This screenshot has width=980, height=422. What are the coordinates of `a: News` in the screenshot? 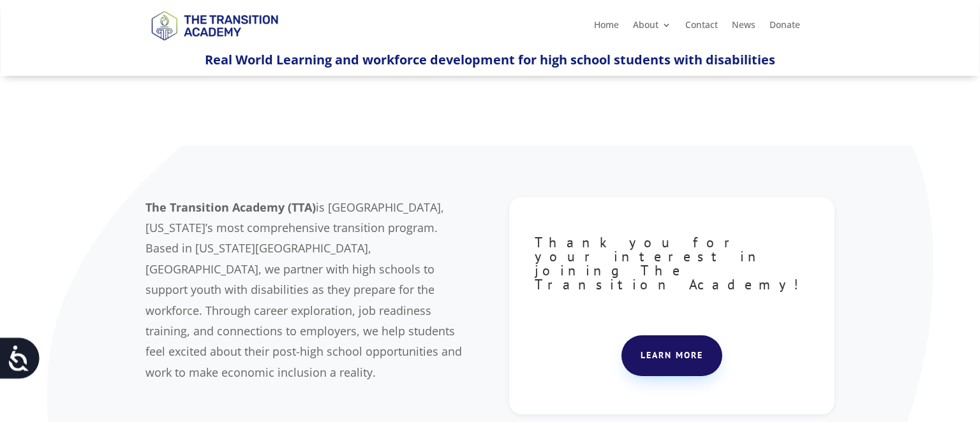 It's located at (743, 27).